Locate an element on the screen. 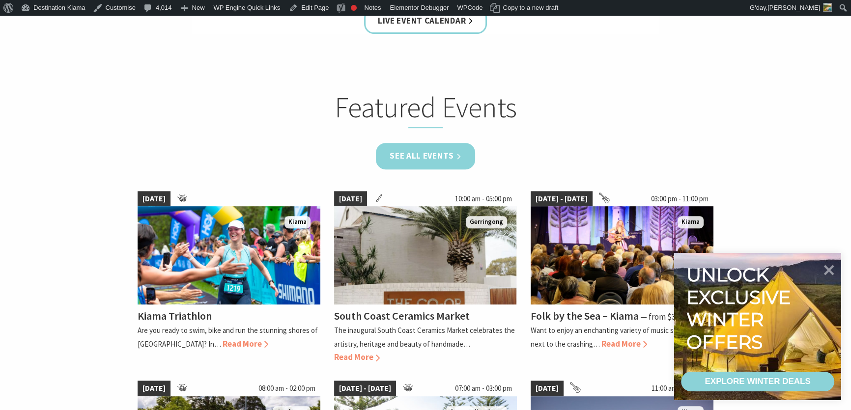  h4: Folk by the Sea – Kiama is located at coordinates (584, 316).